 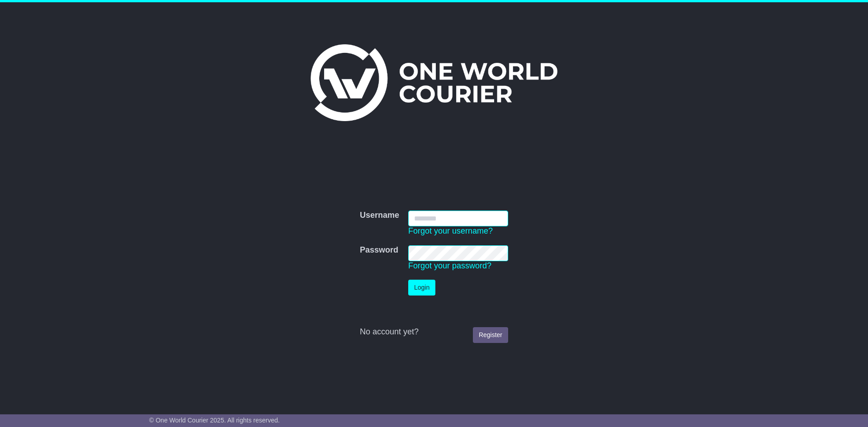 I want to click on span: © One World Courier 2025. All rights reserved., so click(x=214, y=421).